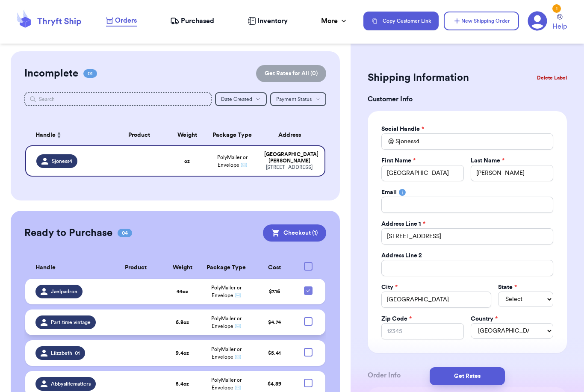  What do you see at coordinates (557, 9) in the screenshot?
I see `div: 1` at bounding box center [557, 9].